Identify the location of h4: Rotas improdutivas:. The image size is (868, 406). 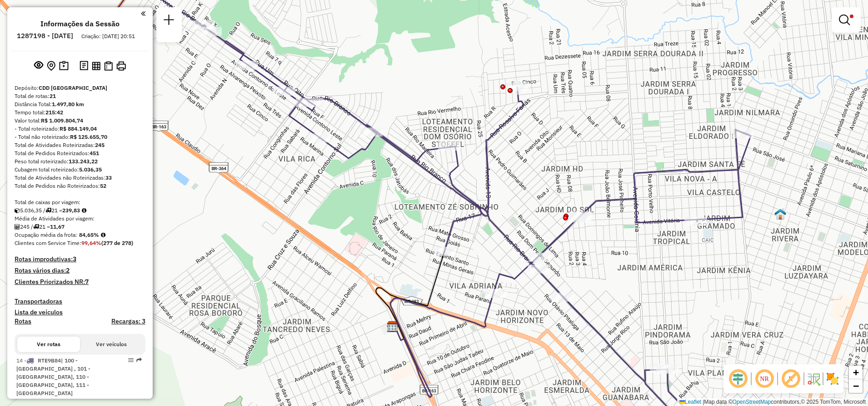
(80, 259).